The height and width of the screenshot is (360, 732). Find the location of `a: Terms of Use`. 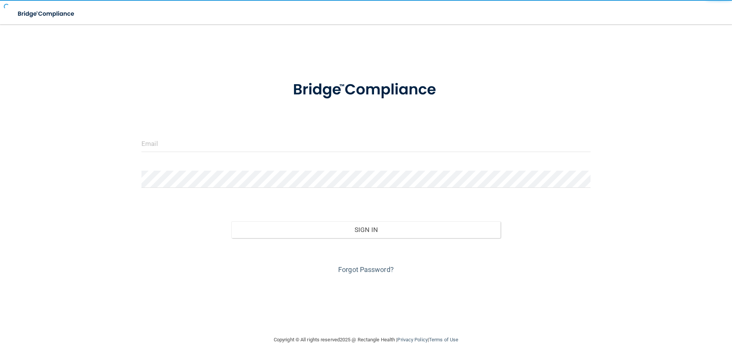

a: Terms of Use is located at coordinates (443, 340).